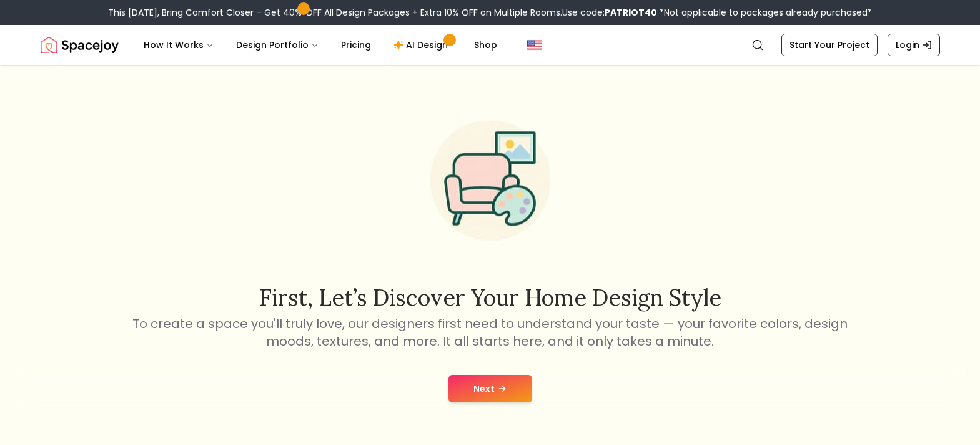 The width and height of the screenshot is (980, 445). I want to click on a: Start Your Project, so click(830, 45).